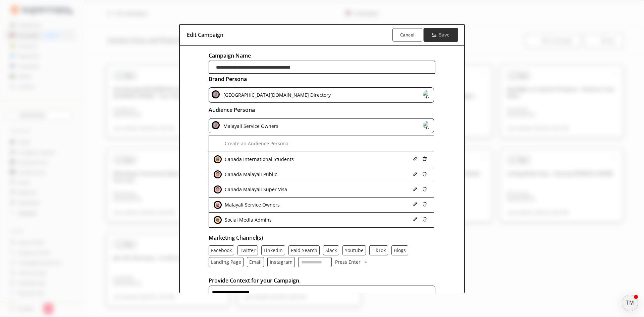  What do you see at coordinates (256, 262) in the screenshot?
I see `p: Email` at bounding box center [256, 262].